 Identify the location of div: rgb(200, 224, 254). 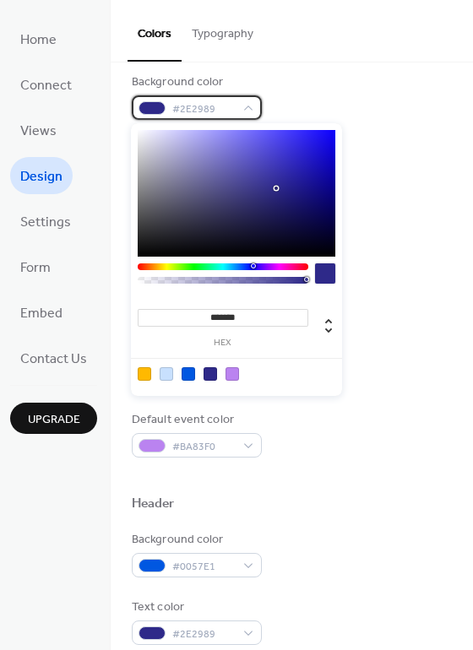
(166, 374).